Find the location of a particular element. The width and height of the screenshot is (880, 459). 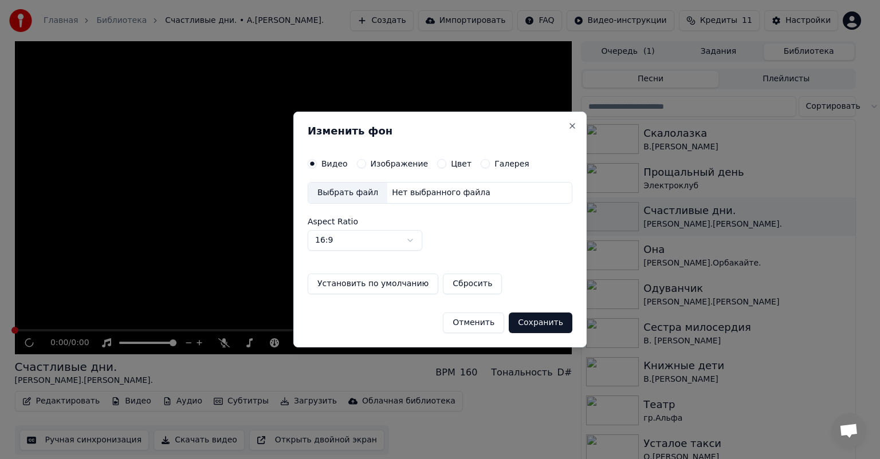

label: Изображение is located at coordinates (399, 164).